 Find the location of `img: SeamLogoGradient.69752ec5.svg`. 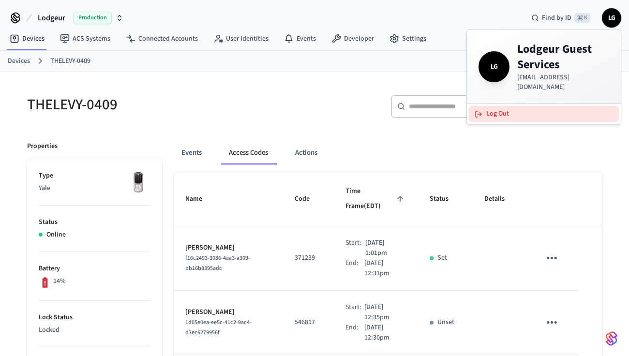

img: SeamLogoGradient.69752ec5.svg is located at coordinates (612, 339).